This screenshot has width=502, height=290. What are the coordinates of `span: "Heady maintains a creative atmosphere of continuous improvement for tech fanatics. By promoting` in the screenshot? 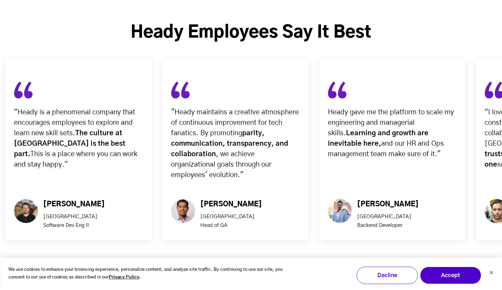 It's located at (235, 123).